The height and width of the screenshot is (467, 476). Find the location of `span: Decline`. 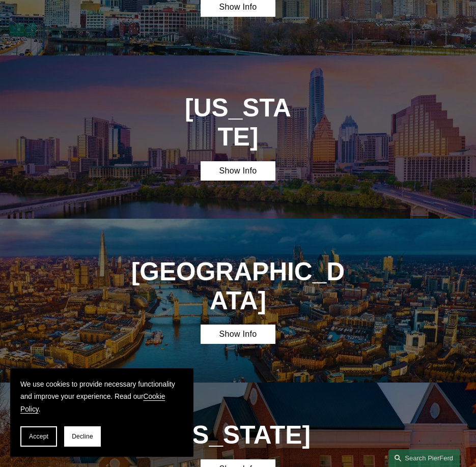

span: Decline is located at coordinates (83, 437).